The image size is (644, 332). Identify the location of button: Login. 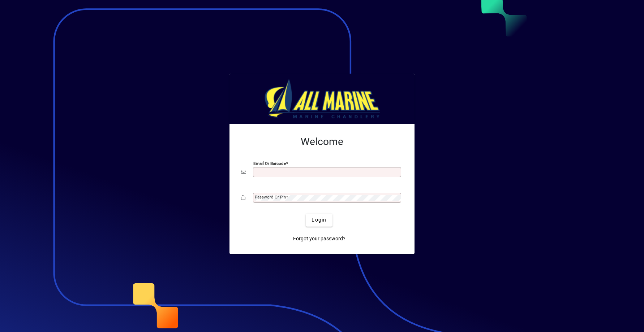
(319, 220).